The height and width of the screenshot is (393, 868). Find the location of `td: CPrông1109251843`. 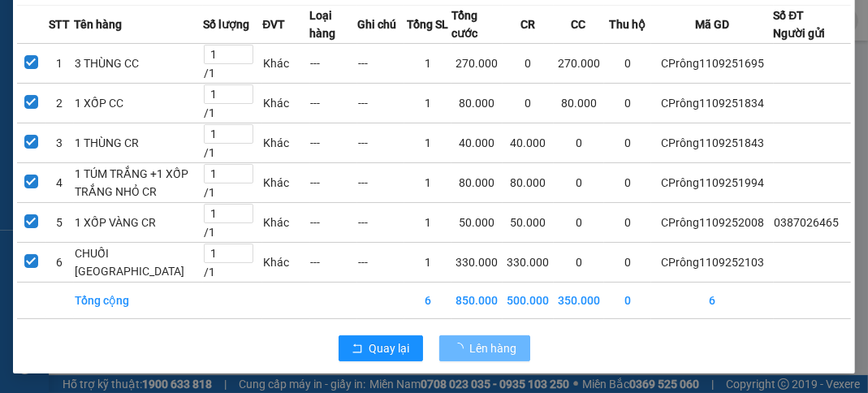

td: CPrông1109251843 is located at coordinates (712, 143).